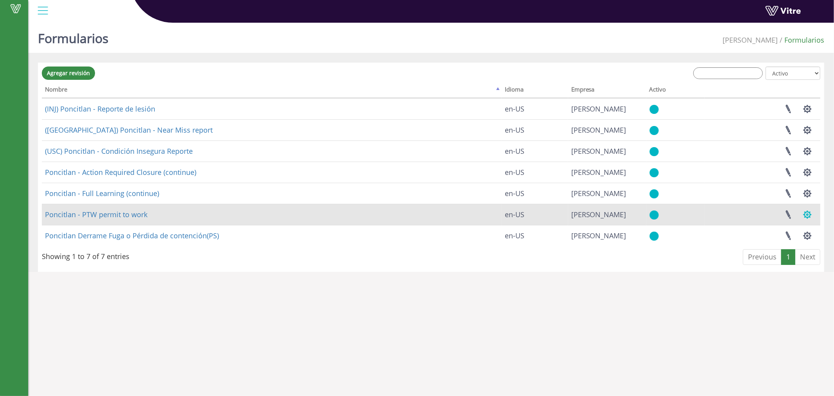 The width and height of the screenshot is (834, 396). Describe the element at coordinates (272, 91) in the screenshot. I see `th: Nombre: activate to sort column descending` at that location.